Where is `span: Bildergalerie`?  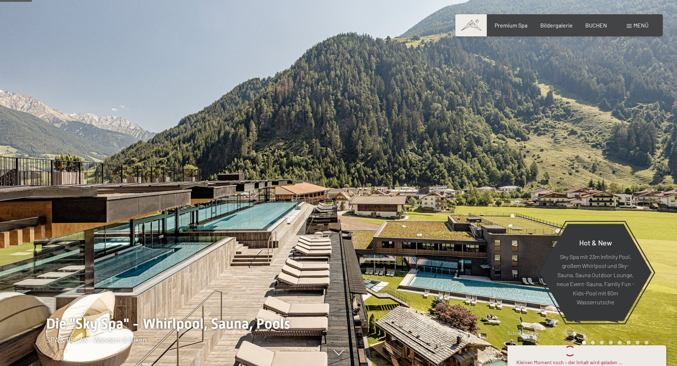
span: Bildergalerie is located at coordinates (557, 25).